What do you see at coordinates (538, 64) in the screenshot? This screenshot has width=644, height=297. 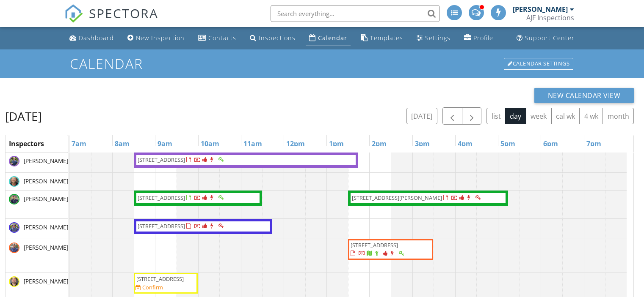 I see `div: Calendar Settings` at bounding box center [538, 64].